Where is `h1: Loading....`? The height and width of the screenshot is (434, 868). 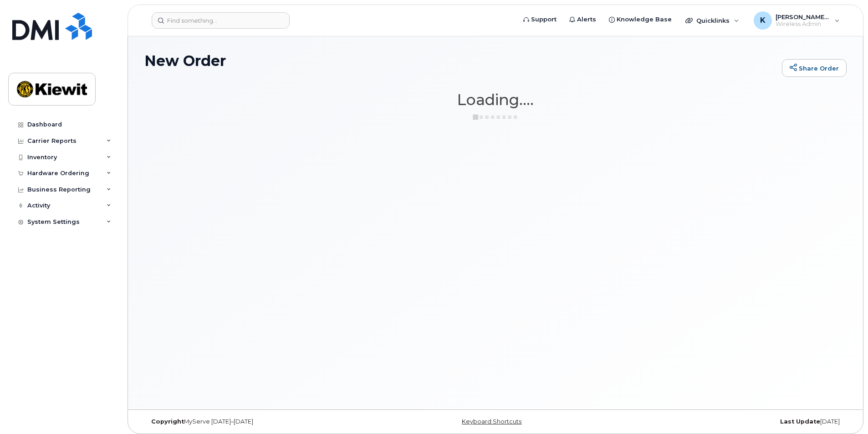 h1: Loading.... is located at coordinates (495, 100).